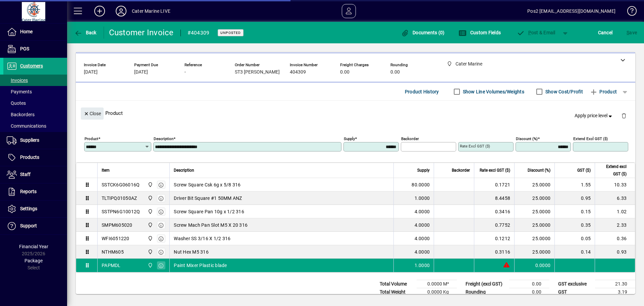 Image resolution: width=644 pixels, height=306 pixels. What do you see at coordinates (35, 141) in the screenshot?
I see `a: Suppliers` at bounding box center [35, 141].